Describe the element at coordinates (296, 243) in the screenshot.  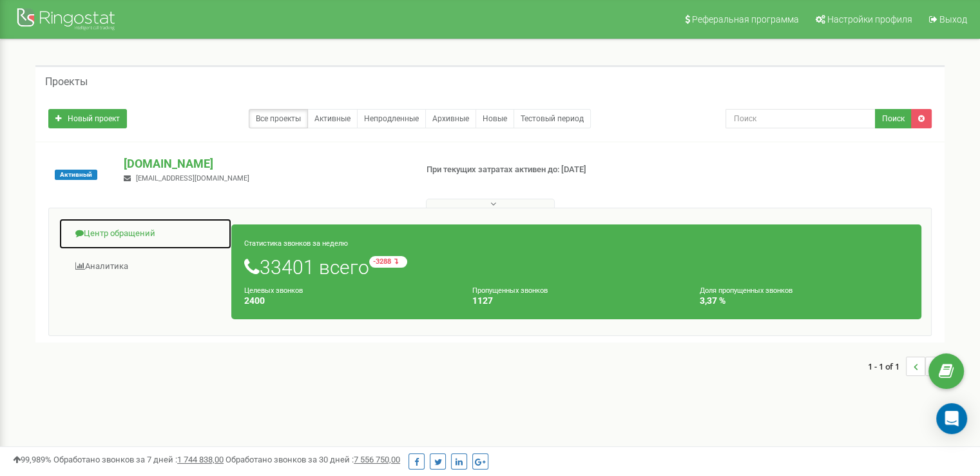
I see `small: Статистика звонков за неделю` at that location.